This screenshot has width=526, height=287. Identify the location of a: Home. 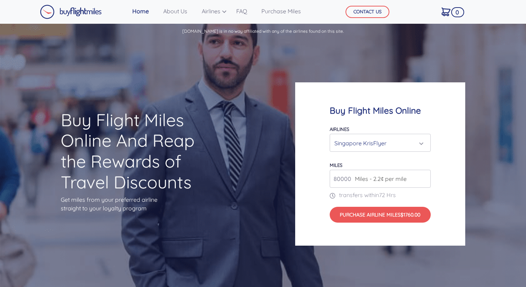
(141, 11).